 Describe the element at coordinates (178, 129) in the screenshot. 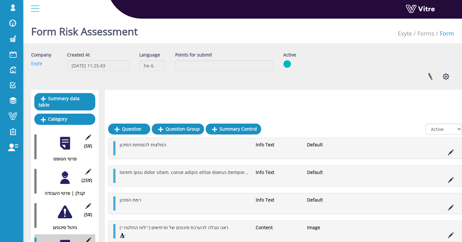

I see `a: Question Group` at that location.